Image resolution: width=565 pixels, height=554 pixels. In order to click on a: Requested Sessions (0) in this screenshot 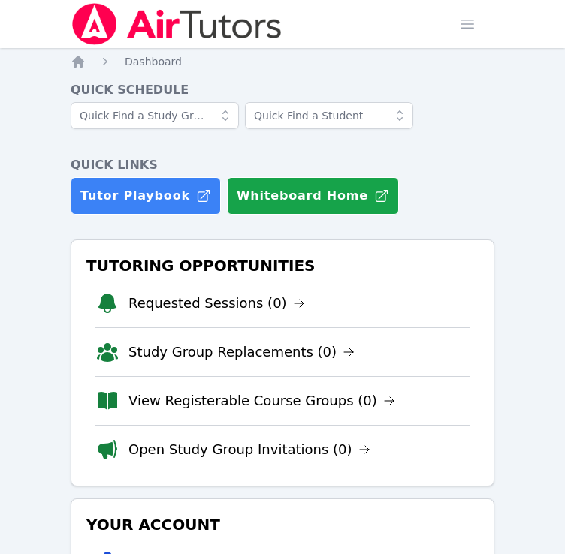, I will do `click(216, 303)`.